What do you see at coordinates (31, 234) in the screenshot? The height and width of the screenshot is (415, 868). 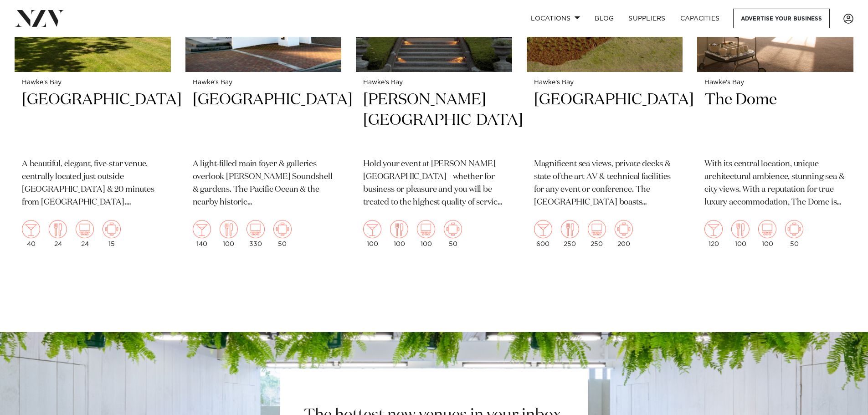 I see `div: 40` at bounding box center [31, 234].